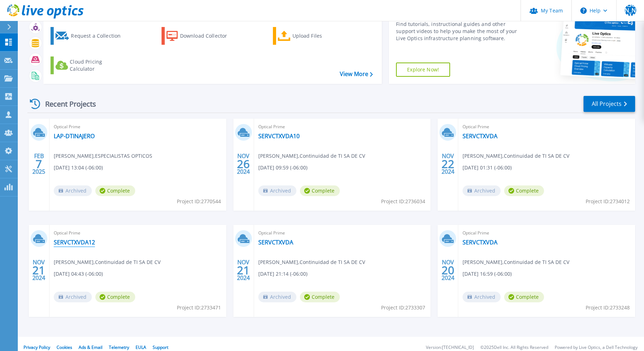 This screenshot has width=644, height=351. I want to click on span: Project ID: 2733471, so click(199, 308).